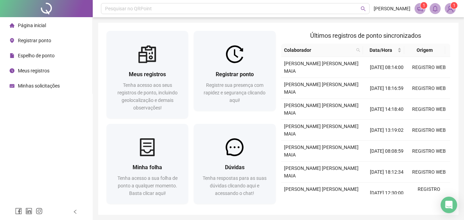 The image size is (464, 220). I want to click on span: instagram, so click(39, 211).